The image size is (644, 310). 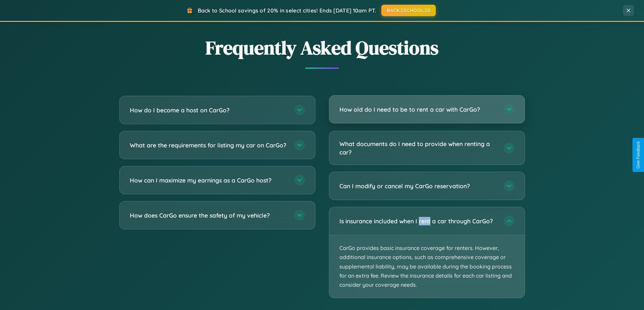 I want to click on h3: How can I maximize my earnings as a CarGo host?, so click(x=209, y=180).